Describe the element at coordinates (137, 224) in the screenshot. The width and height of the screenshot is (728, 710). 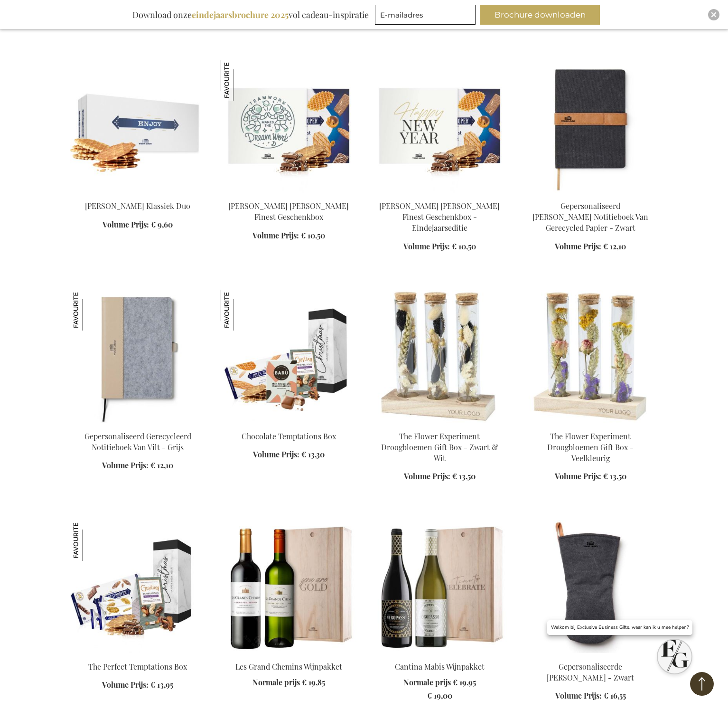
I see `a: Volume Prijs: € 9,60` at that location.